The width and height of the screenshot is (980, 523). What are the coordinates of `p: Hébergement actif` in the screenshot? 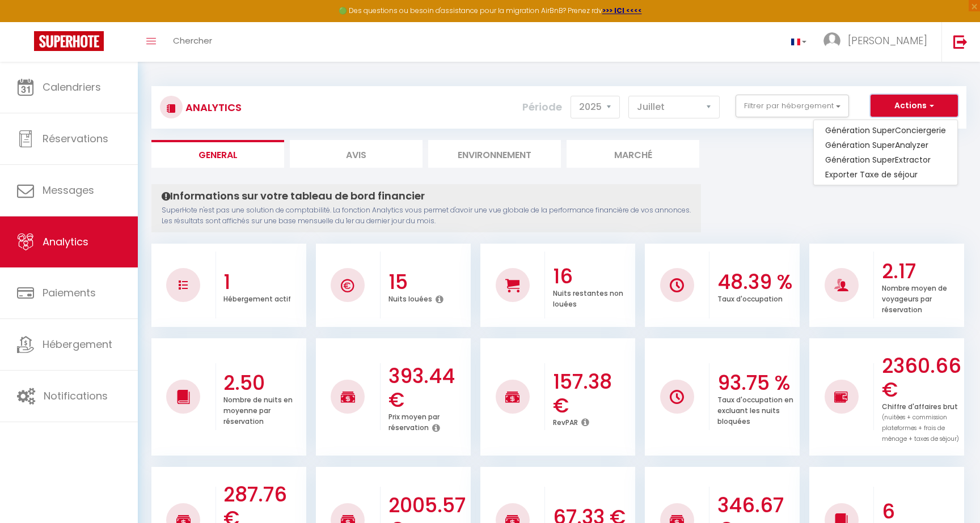 It's located at (257, 297).